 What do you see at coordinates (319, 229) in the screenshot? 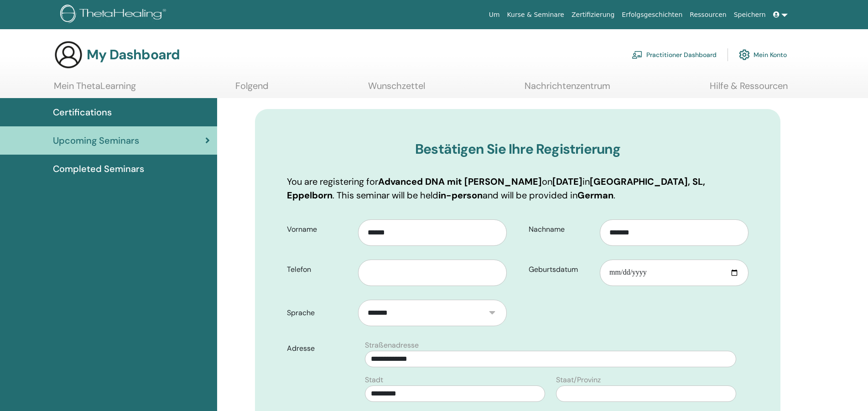
I see `label: Vorname` at bounding box center [319, 229].